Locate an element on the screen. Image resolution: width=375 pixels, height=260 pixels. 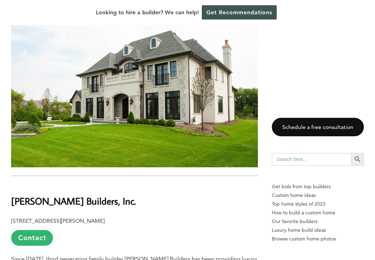
p: Top home styles of 2023 is located at coordinates (318, 204).